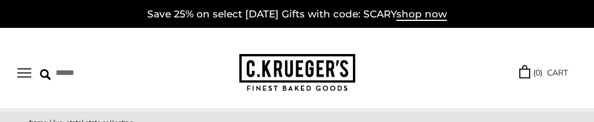  What do you see at coordinates (543, 72) in the screenshot?
I see `a: (0) CART` at bounding box center [543, 72].